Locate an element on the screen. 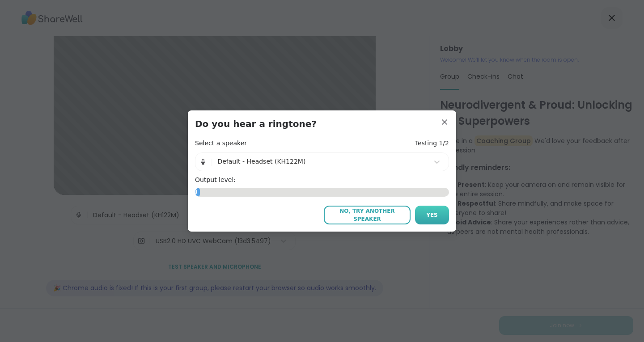 The width and height of the screenshot is (644, 342). button: Yes is located at coordinates (432, 215).